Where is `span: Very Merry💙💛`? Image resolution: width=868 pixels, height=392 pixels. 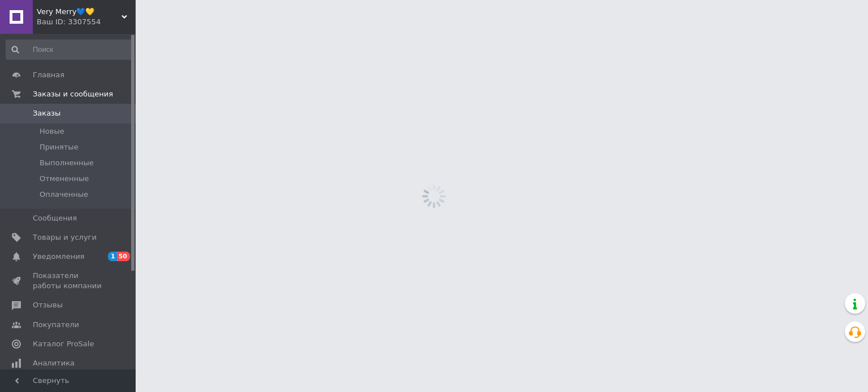 span: Very Merry💙💛 is located at coordinates (79, 11).